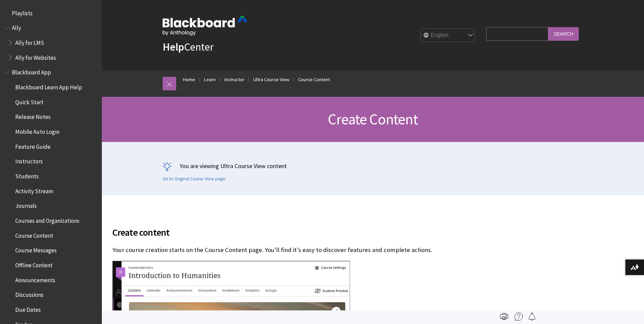 This screenshot has width=644, height=324. I want to click on span: Create content, so click(323, 232).